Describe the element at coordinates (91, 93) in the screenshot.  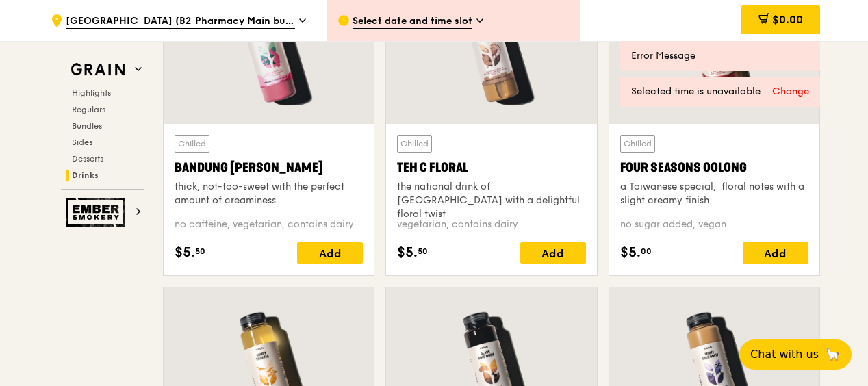
I see `span: Highlights` at that location.